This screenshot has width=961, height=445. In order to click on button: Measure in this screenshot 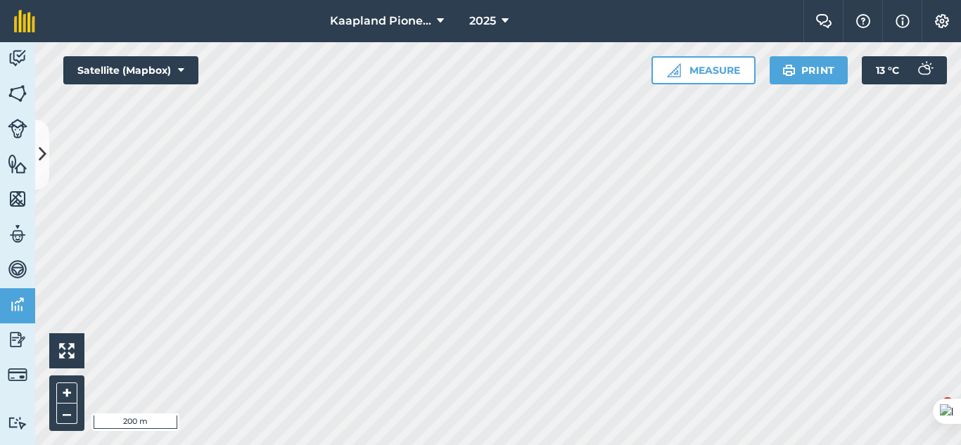, I will do `click(703, 70)`.